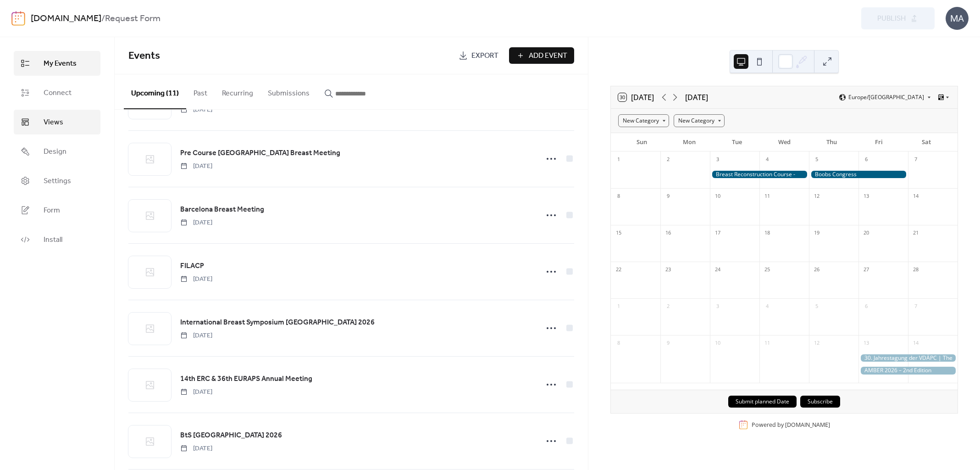 The image size is (980, 470). Describe the element at coordinates (57, 93) in the screenshot. I see `span: Connect` at that location.